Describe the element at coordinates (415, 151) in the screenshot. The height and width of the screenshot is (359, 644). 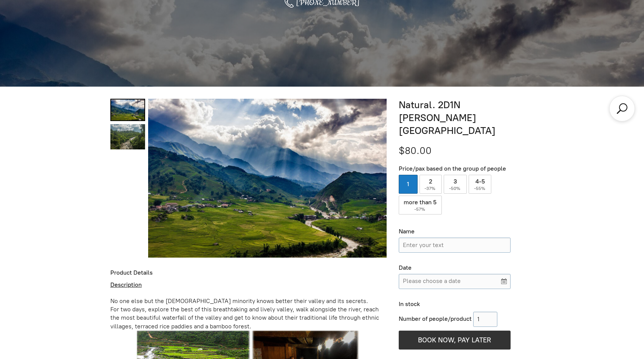
I see `span: $80.00` at that location.